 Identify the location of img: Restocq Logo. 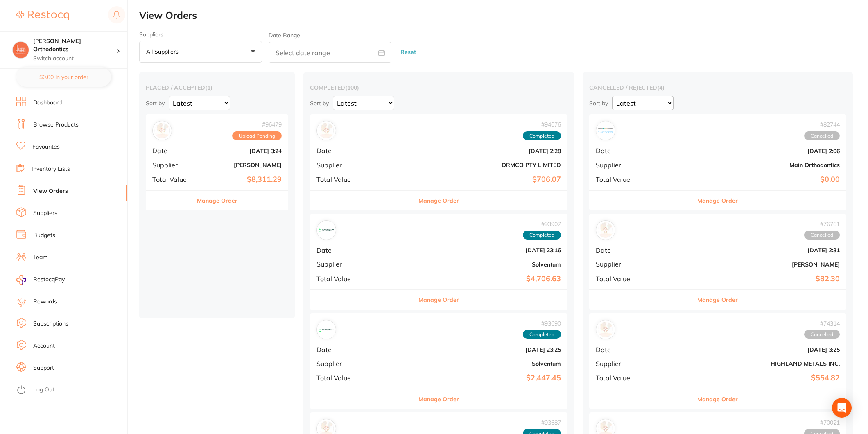
(42, 16).